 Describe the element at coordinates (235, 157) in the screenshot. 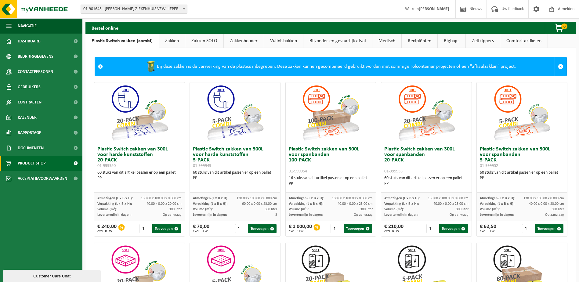

I see `h3: Plastic Switch zakken van 300L voor harde kunststoffen 5-PACK` at that location.